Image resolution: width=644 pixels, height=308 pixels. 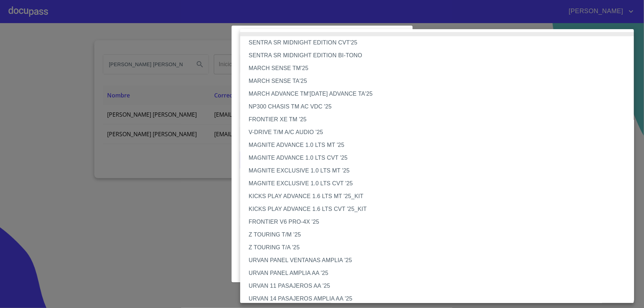 What do you see at coordinates (441, 209) in the screenshot?
I see `li: KICKS PLAY ADVANCE 1.6 LTS CVT '25_KIT` at bounding box center [441, 209].